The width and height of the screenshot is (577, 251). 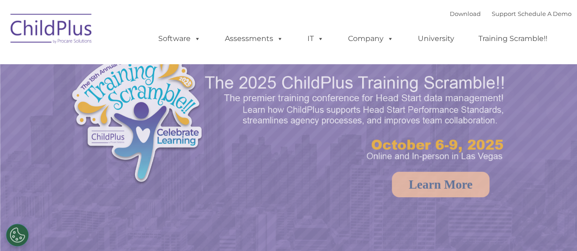 What do you see at coordinates (316, 39) in the screenshot?
I see `a: IT` at bounding box center [316, 39].